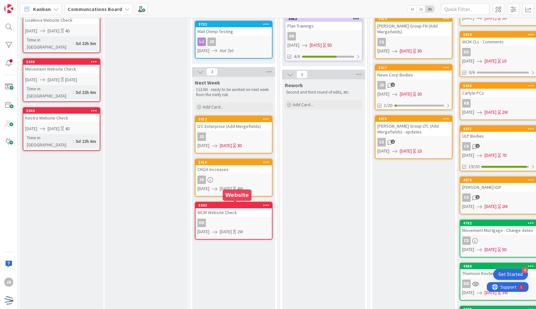  Describe the element at coordinates (324, 23) in the screenshot. I see `div: 4963Plan Trainings` at that location.